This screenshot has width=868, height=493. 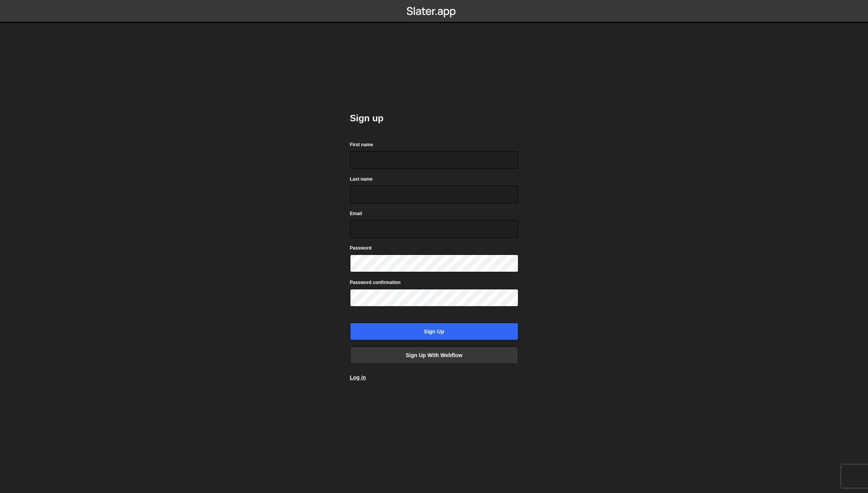 What do you see at coordinates (362, 145) in the screenshot?
I see `label: First name` at bounding box center [362, 145].